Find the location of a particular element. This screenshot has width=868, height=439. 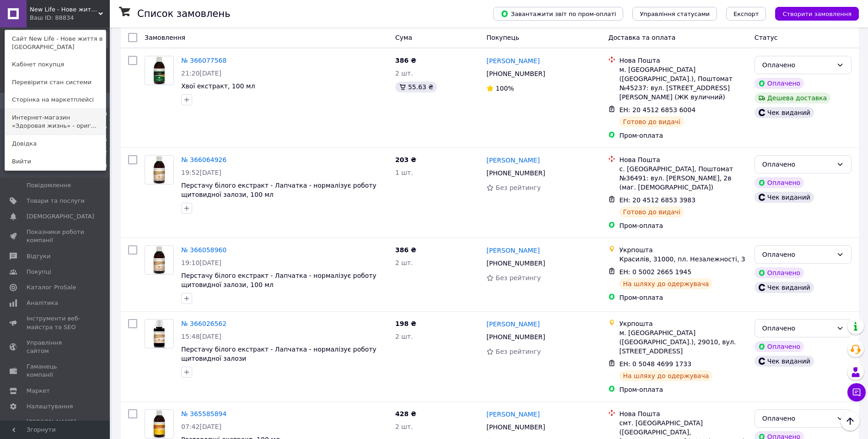

span: 428 ₴ is located at coordinates (405, 414).